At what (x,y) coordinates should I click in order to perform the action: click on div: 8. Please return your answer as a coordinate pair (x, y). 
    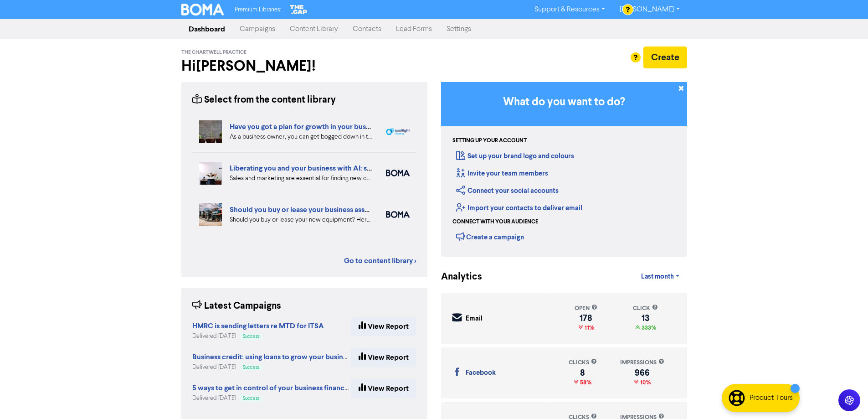
    Looking at the image, I should click on (583, 373).